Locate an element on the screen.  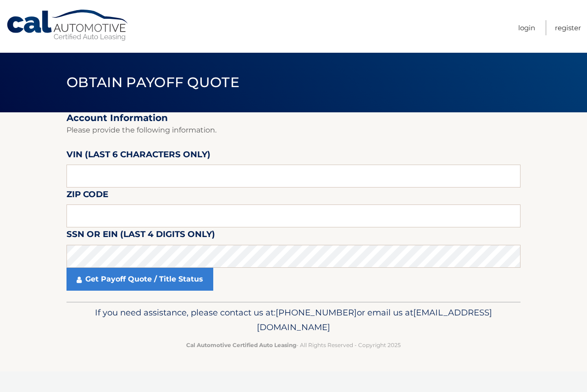
p: If you need assistance, please contact us at: or email us at is located at coordinates (293, 320).